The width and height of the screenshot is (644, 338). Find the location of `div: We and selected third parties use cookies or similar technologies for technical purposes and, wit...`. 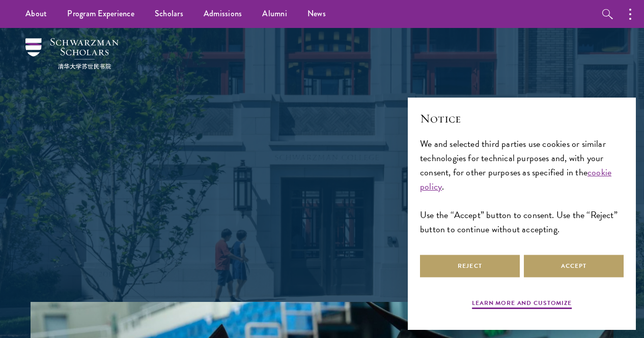

div: We and selected third parties use cookies or similar technologies for technical purposes and, wit... is located at coordinates (522, 187).